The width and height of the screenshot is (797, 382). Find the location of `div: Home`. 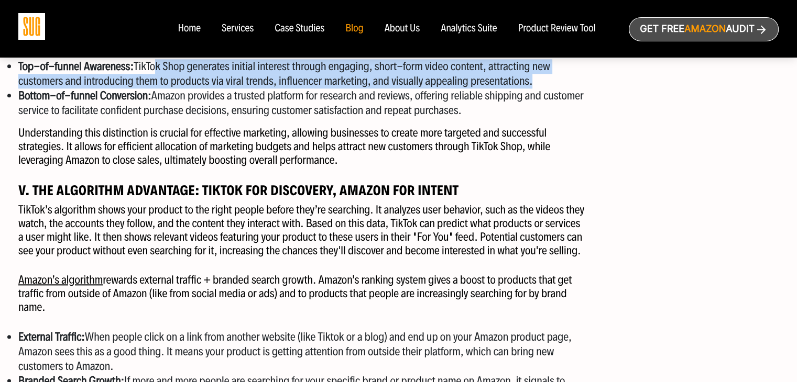

div: Home is located at coordinates (189, 29).